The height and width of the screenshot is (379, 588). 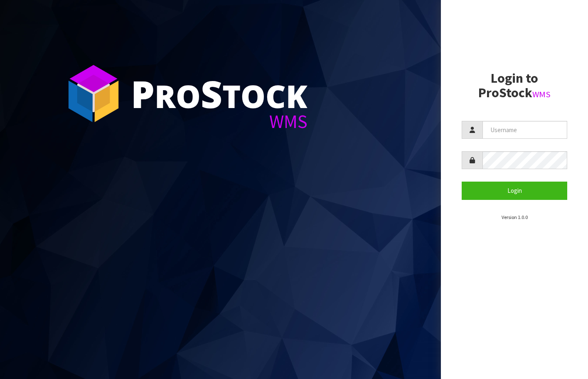 What do you see at coordinates (219, 121) in the screenshot?
I see `div: WMS` at bounding box center [219, 121].